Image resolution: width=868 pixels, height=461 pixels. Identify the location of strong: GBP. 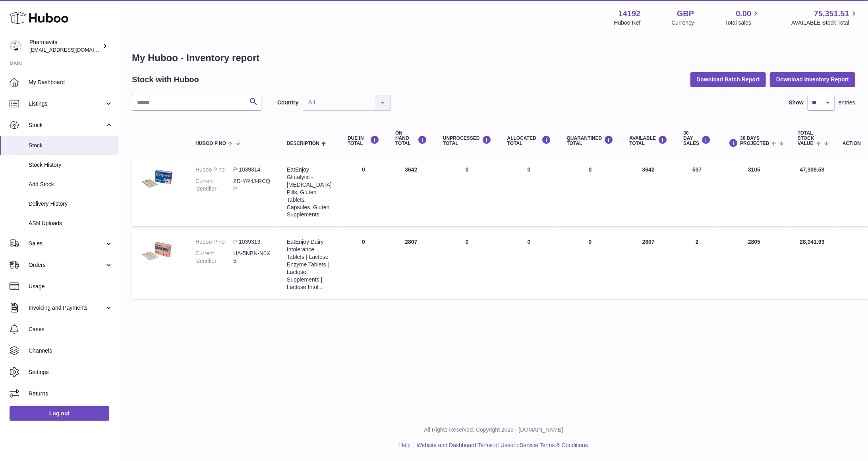
(685, 14).